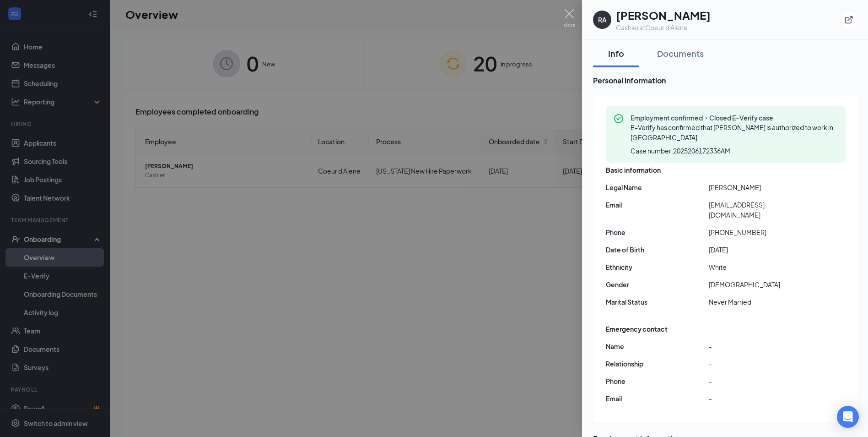 Image resolution: width=868 pixels, height=437 pixels. What do you see at coordinates (760, 302) in the screenshot?
I see `span: Never Married` at bounding box center [760, 302].